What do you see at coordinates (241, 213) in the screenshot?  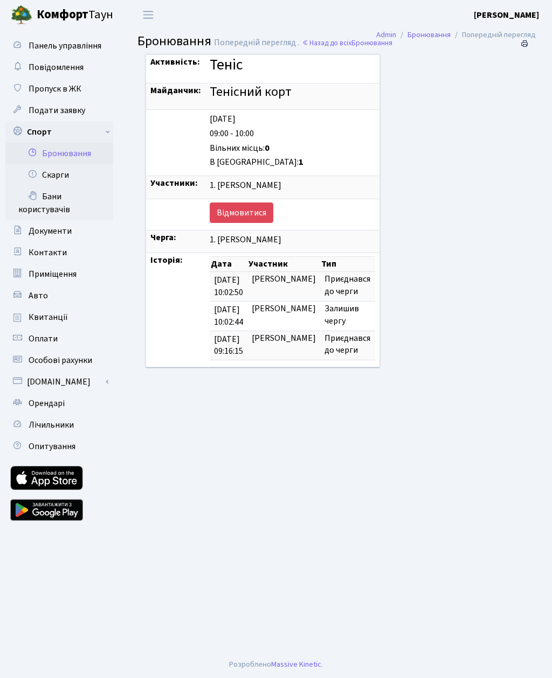 I see `a: Відмовитися` at bounding box center [241, 213].